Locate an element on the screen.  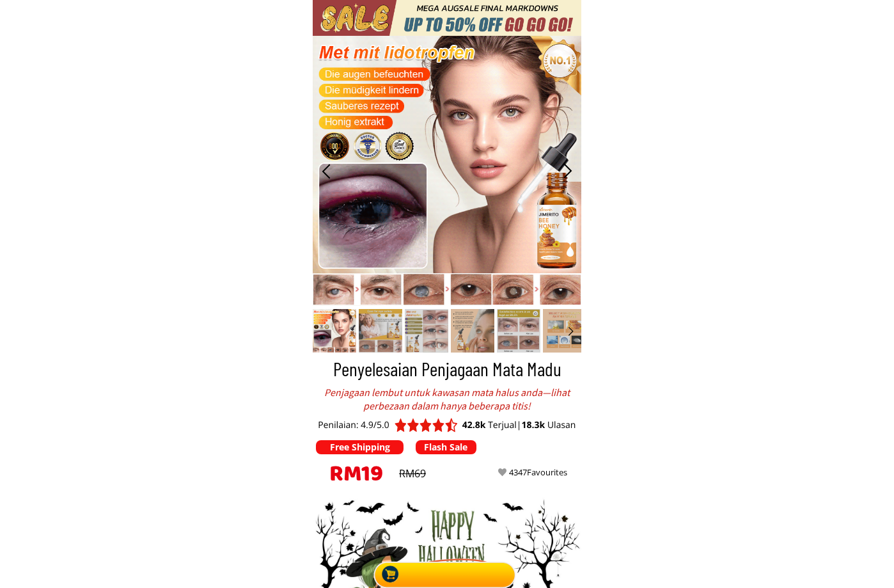
h3: Penyelesaian Penjagaan Mata Madu is located at coordinates (447, 368).